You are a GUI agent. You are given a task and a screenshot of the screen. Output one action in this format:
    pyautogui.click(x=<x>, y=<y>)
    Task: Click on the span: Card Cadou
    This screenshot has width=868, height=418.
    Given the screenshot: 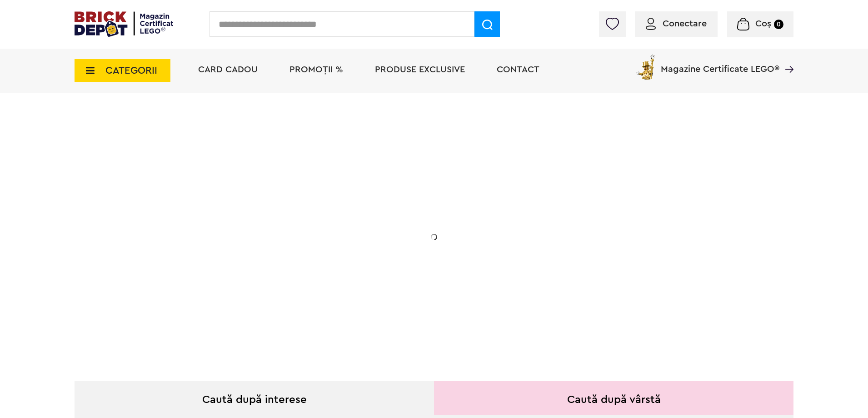 What is the action you would take?
    pyautogui.click(x=228, y=70)
    